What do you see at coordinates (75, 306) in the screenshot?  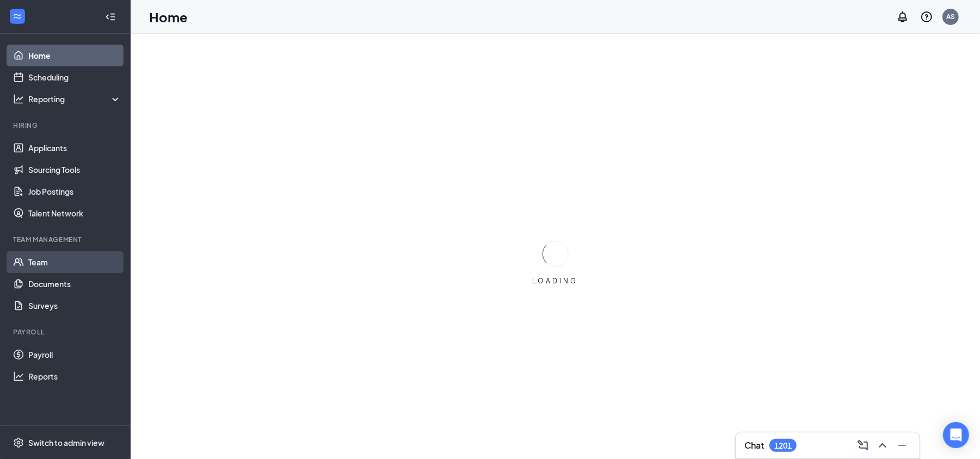 I see `a: Surveys` at bounding box center [75, 306].